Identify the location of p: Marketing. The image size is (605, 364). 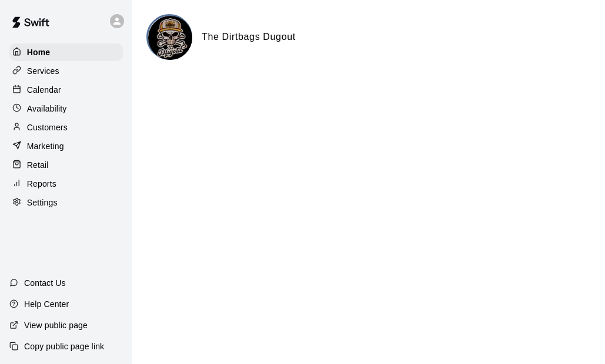
(45, 146).